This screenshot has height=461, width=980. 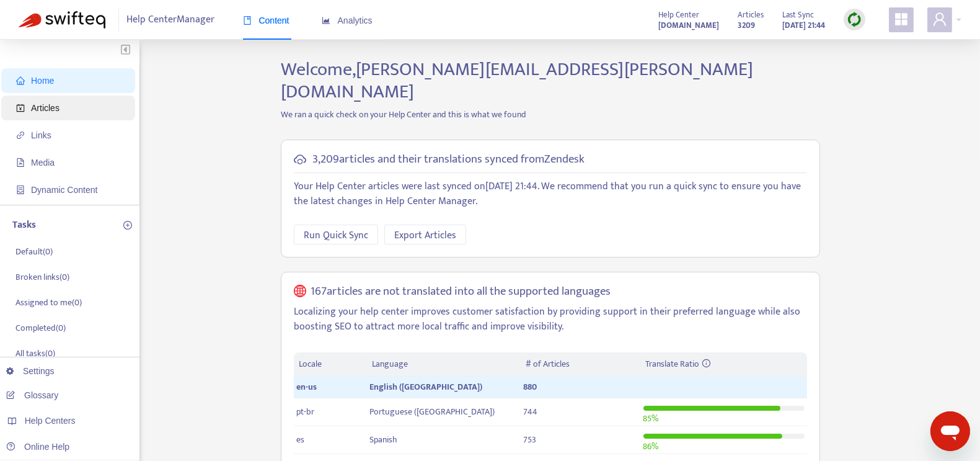 I want to click on span: es, so click(x=300, y=439).